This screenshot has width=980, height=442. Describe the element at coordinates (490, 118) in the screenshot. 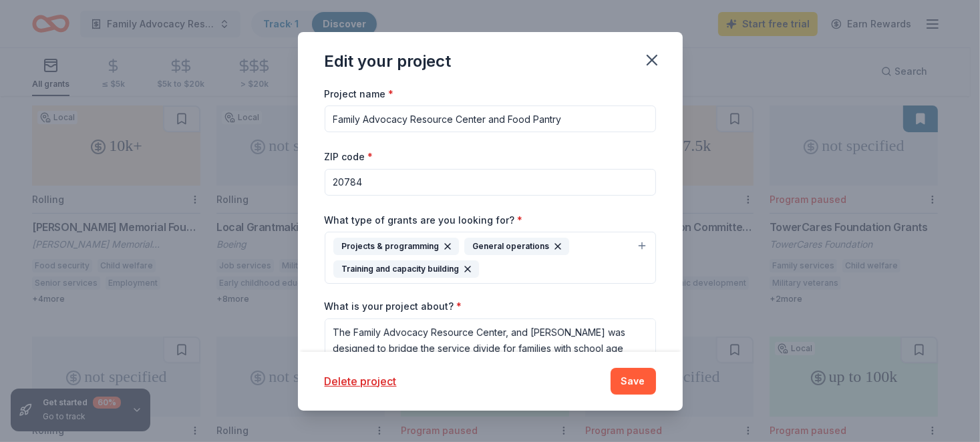

I see `input: After school program` at that location.